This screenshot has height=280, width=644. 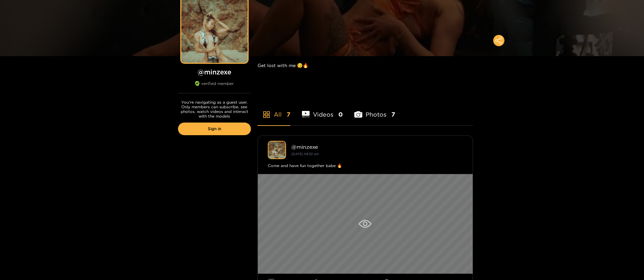 I want to click on span: 0, so click(x=340, y=114).